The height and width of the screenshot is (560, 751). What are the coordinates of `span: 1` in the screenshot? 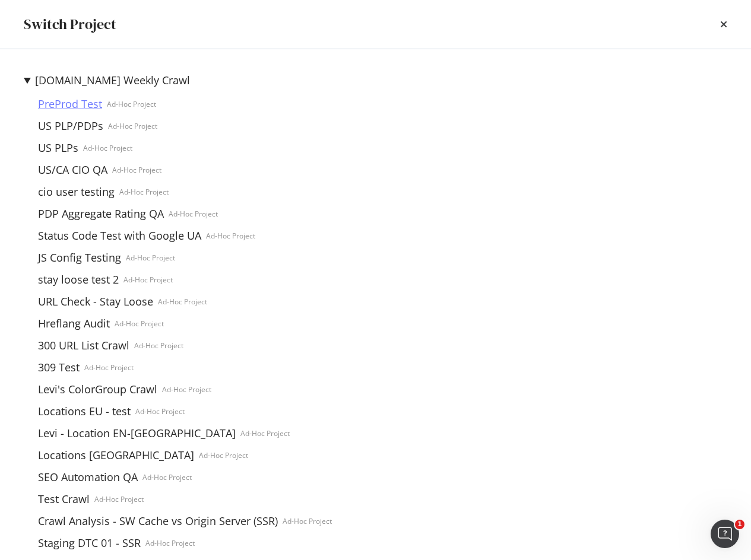 It's located at (740, 525).